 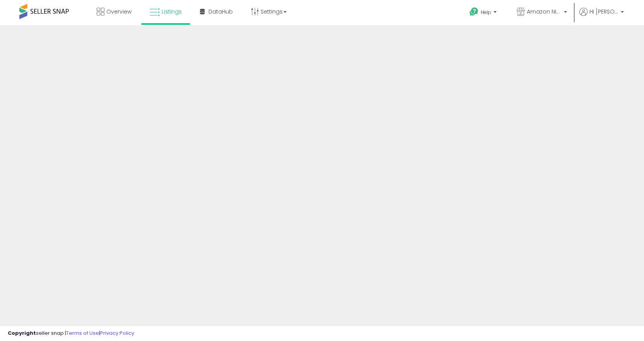 What do you see at coordinates (221, 12) in the screenshot?
I see `span: DataHub` at bounding box center [221, 12].